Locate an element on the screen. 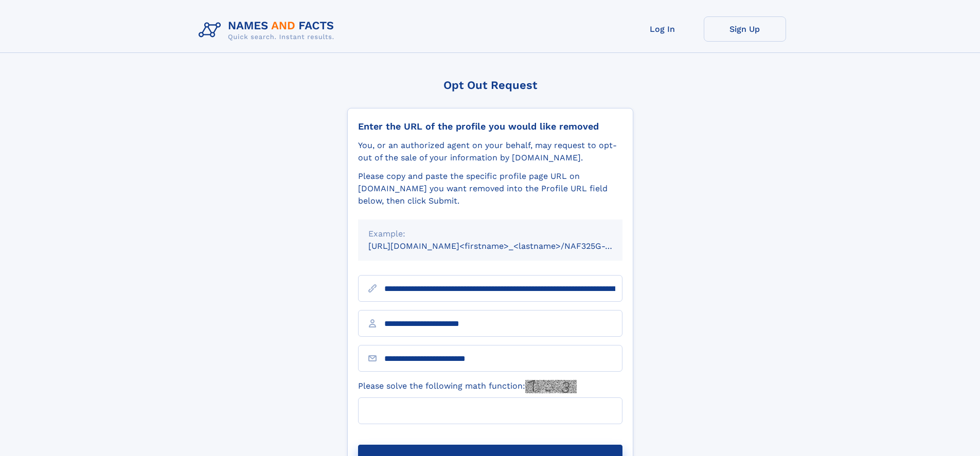  div: Opt Out Request is located at coordinates (490, 85).